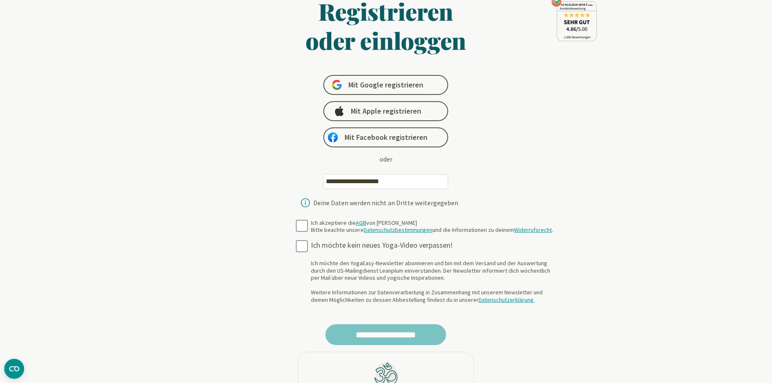 This screenshot has height=383, width=772. Describe the element at coordinates (533, 230) in the screenshot. I see `a: Widerrufsrecht` at that location.